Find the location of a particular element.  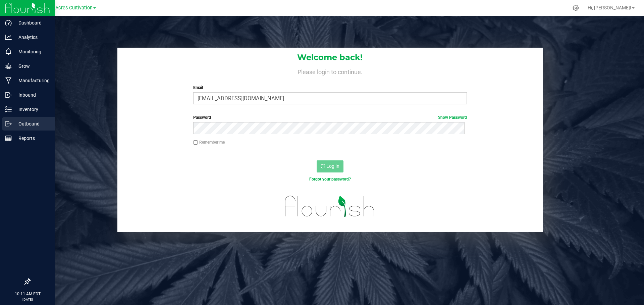

p: 10:11 AM EDT is located at coordinates (27, 294).